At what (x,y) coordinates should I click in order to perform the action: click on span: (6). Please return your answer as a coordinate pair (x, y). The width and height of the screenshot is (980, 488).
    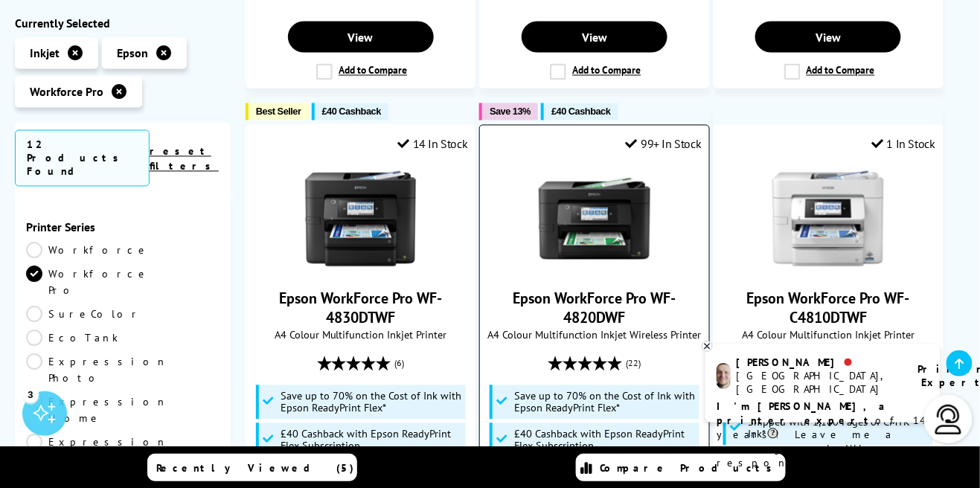
    Looking at the image, I should click on (400, 364).